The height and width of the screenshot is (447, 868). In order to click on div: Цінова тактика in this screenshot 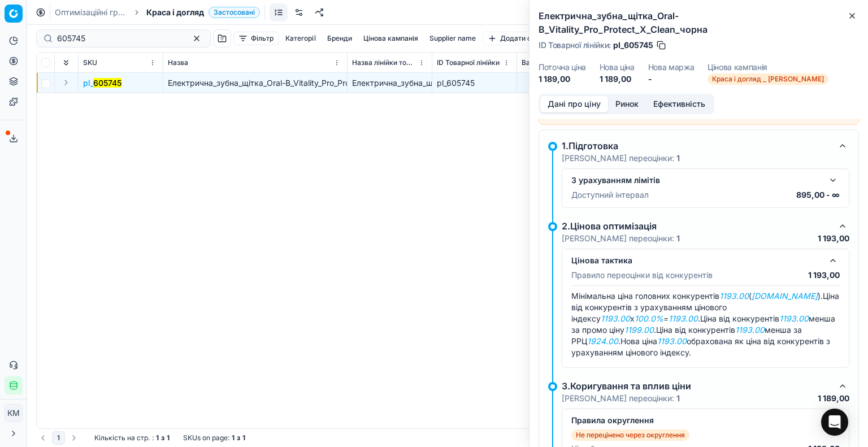, I will do `click(696, 261)`.